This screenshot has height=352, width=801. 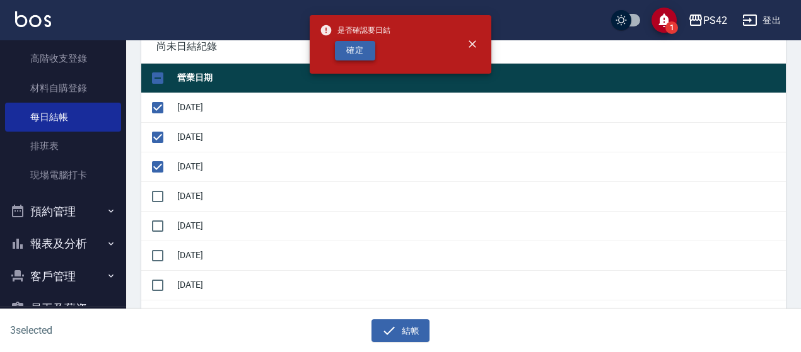 I want to click on a: 材料自購登錄, so click(x=63, y=88).